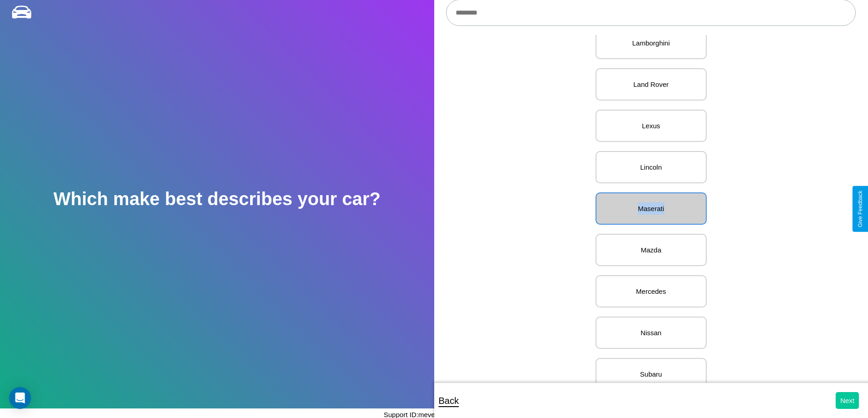  Describe the element at coordinates (860, 209) in the screenshot. I see `div: Give Feedback` at that location.